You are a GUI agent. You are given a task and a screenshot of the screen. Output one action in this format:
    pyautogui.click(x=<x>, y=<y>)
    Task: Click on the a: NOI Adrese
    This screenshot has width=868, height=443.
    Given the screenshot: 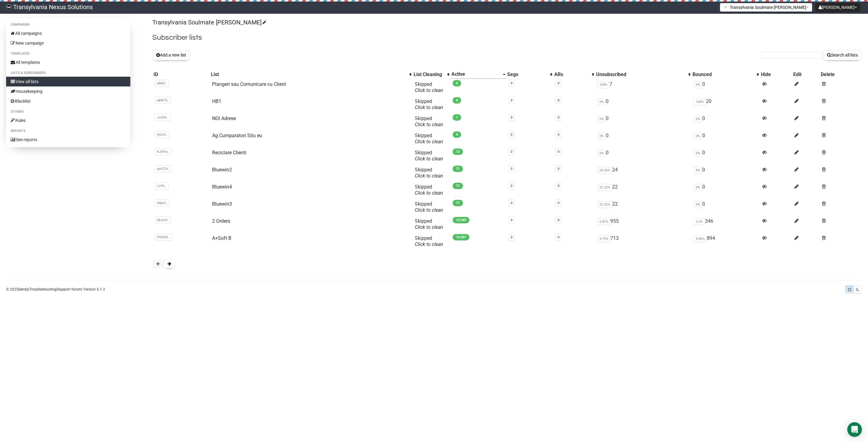 What is the action you would take?
    pyautogui.click(x=224, y=118)
    